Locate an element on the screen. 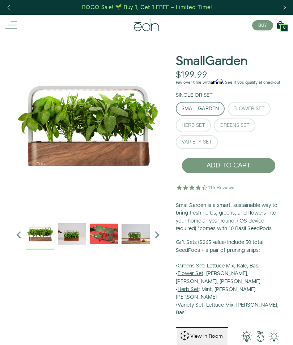  div: BOGO Sale! 🌱 Buy 1, Get 1 FREE – Limited Time! is located at coordinates (147, 7).